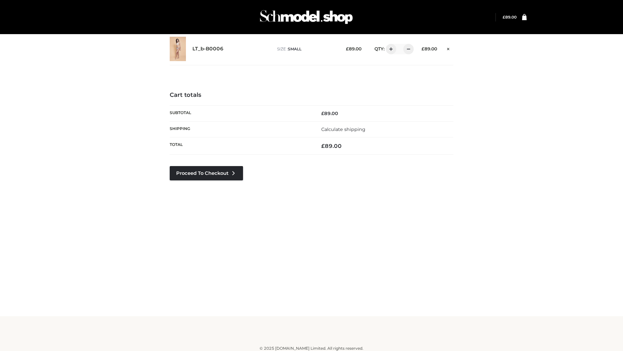 Image resolution: width=623 pixels, height=351 pixels. What do you see at coordinates (306, 17) in the screenshot?
I see `img: Schmodel Admin 964` at bounding box center [306, 17].